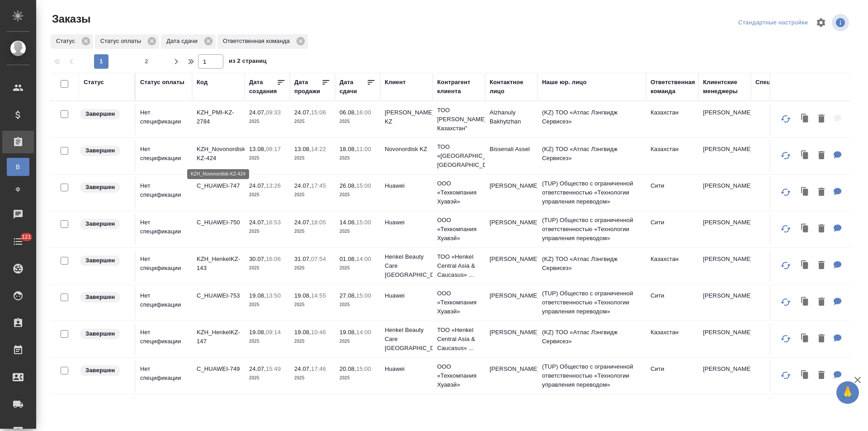 The image size is (868, 431). What do you see at coordinates (459, 339) in the screenshot?
I see `p: ТОО «Henkel Central Asia & Caucasus» ...` at bounding box center [459, 339].